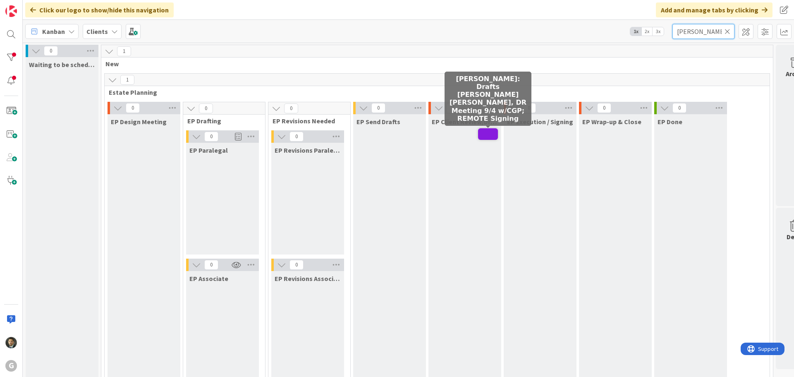  I want to click on span: EP Execution / Signing, so click(540, 122).